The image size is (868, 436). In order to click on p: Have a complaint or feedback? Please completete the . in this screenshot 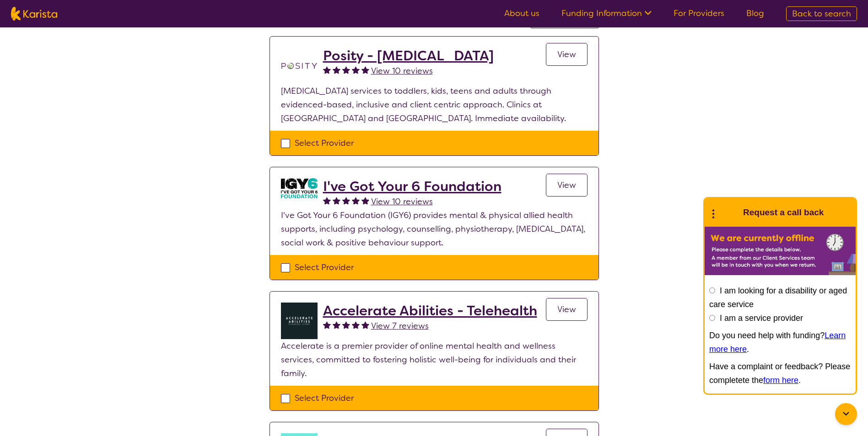, I will do `click(780, 374)`.